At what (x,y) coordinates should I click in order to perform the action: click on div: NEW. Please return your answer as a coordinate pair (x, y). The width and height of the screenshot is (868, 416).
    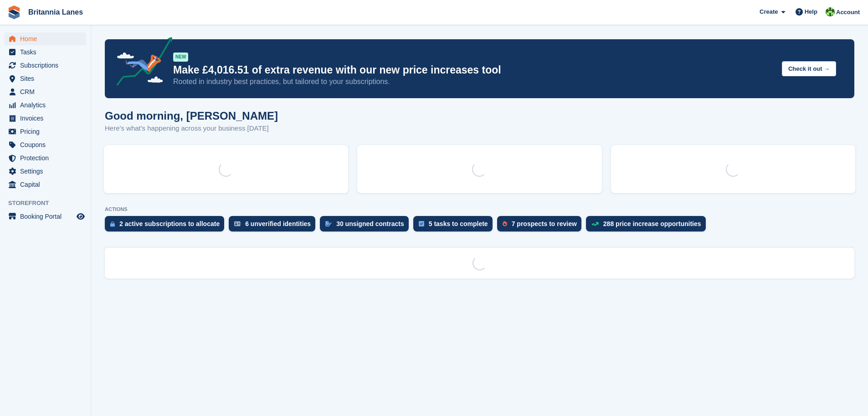
    Looking at the image, I should click on (180, 57).